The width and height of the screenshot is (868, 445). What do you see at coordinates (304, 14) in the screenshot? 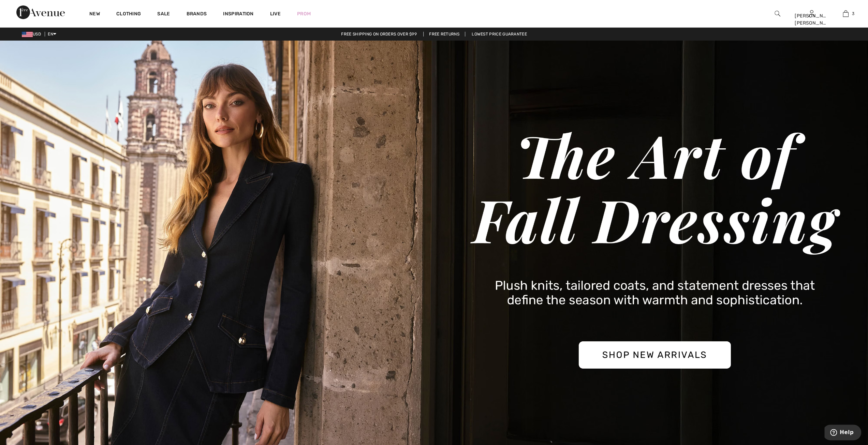
I see `a: Prom` at bounding box center [304, 14].